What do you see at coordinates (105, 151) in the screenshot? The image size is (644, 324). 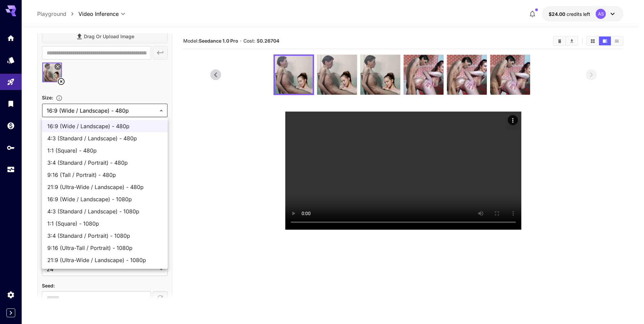 I see `span: 1:1 (Square) - 480p` at bounding box center [105, 151].